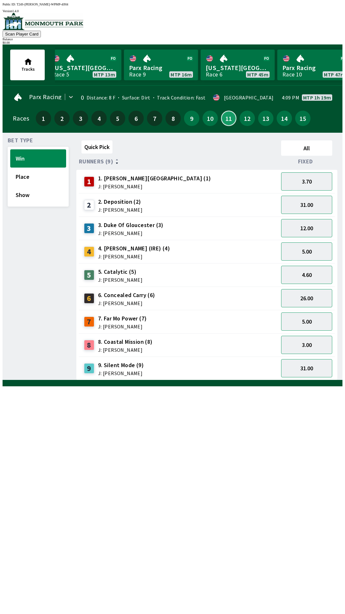 This screenshot has height=614, width=345. I want to click on span: Runners (9), so click(96, 161).